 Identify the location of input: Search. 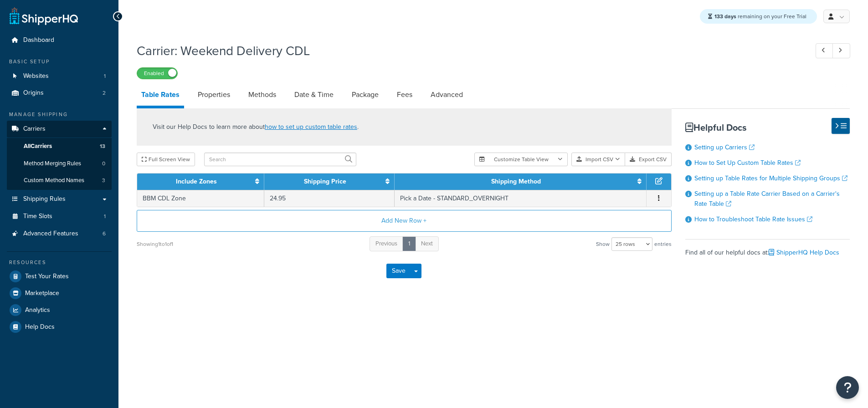
(280, 160).